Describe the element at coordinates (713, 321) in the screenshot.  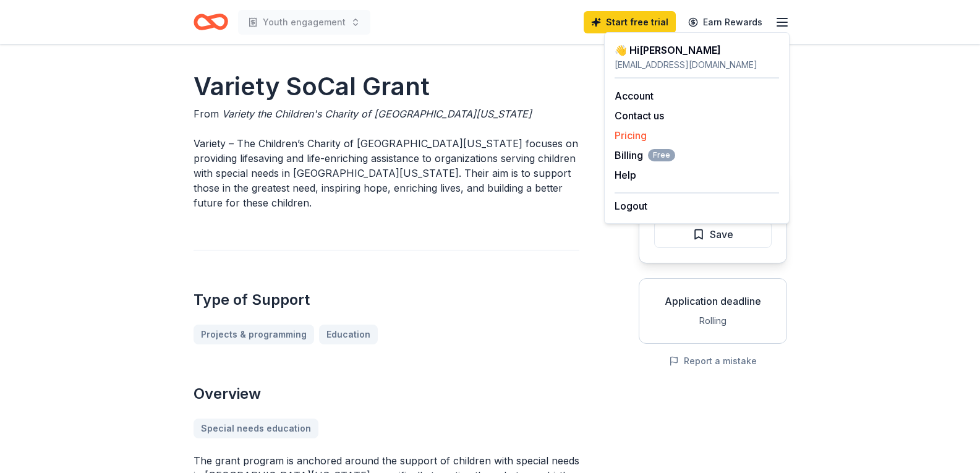
I see `div: Rolling` at that location.